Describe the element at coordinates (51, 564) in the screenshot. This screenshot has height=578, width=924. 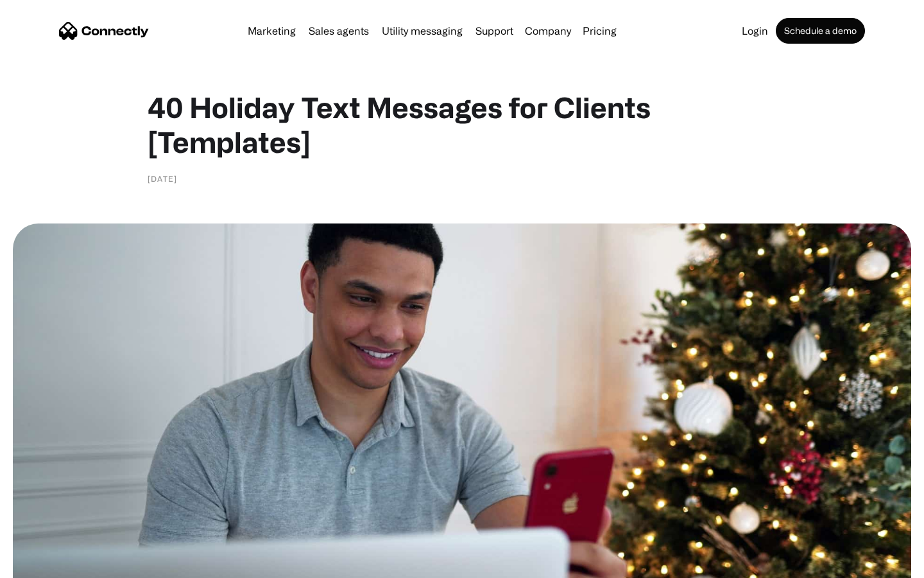
I see `ul: Language list` at that location.